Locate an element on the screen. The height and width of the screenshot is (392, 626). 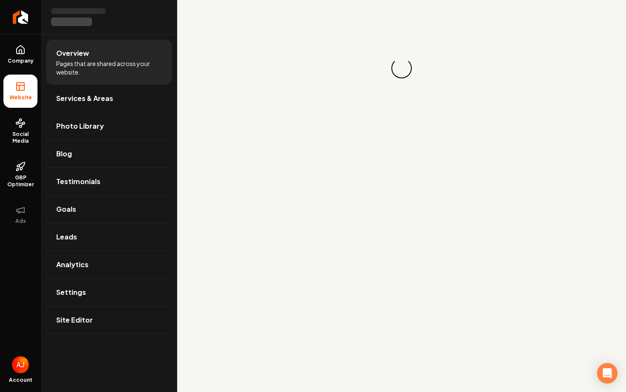
a: Social Media is located at coordinates (20, 131).